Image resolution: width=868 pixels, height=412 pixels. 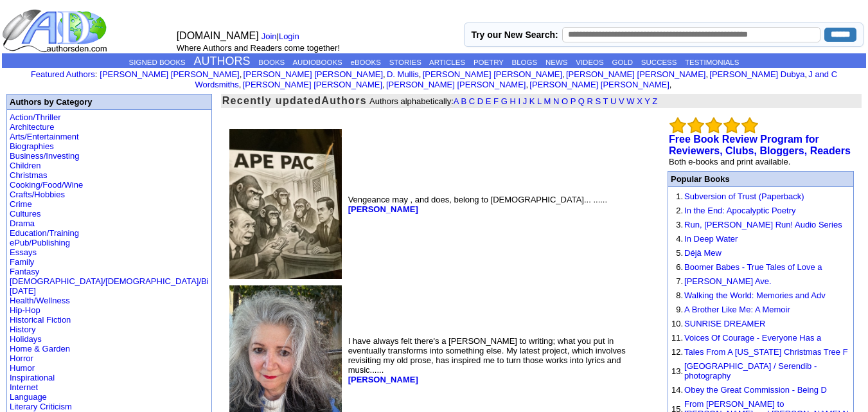 What do you see at coordinates (519, 101) in the screenshot?
I see `a: I` at bounding box center [519, 101].